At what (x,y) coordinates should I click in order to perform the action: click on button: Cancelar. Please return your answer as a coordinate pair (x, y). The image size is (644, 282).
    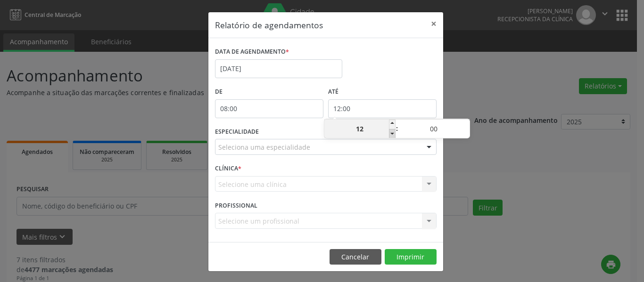
    Looking at the image, I should click on (355, 257).